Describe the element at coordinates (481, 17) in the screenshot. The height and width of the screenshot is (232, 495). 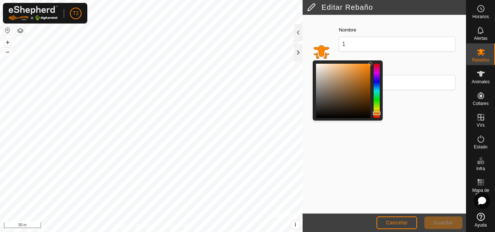
I see `span: Horarios` at that location.